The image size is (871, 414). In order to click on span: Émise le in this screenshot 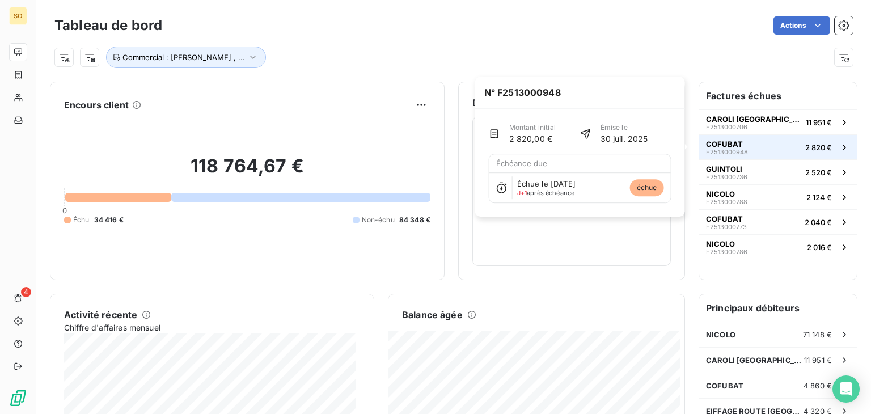, I will do `click(624, 128)`.